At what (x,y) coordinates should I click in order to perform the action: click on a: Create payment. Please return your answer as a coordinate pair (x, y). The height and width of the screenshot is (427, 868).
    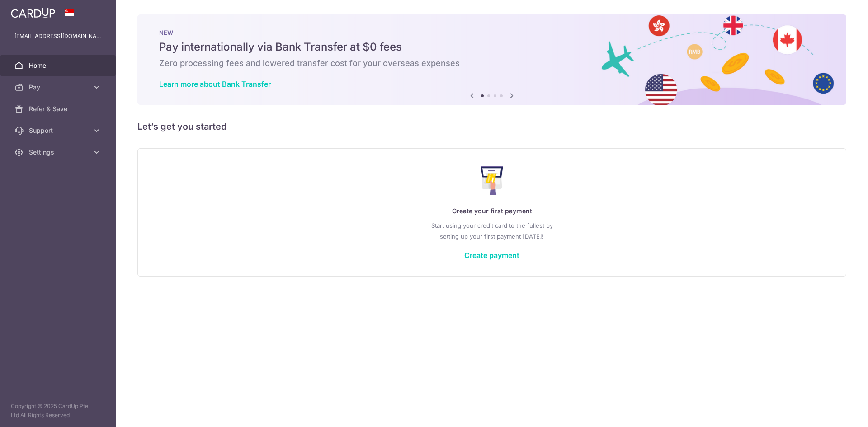
    Looking at the image, I should click on (492, 256).